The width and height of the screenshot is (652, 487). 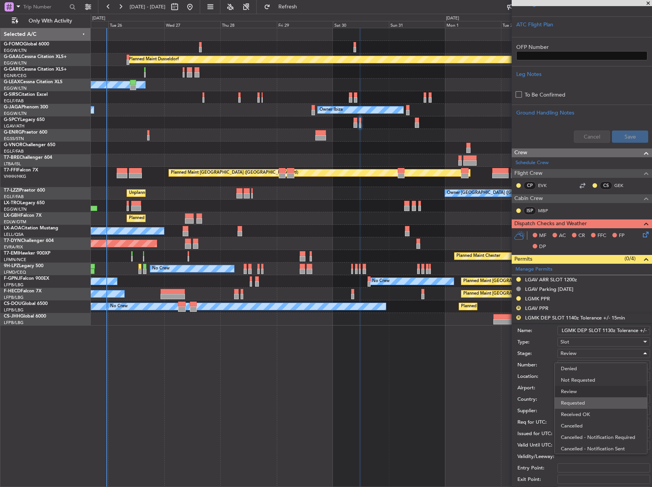 I want to click on span: Review, so click(x=601, y=391).